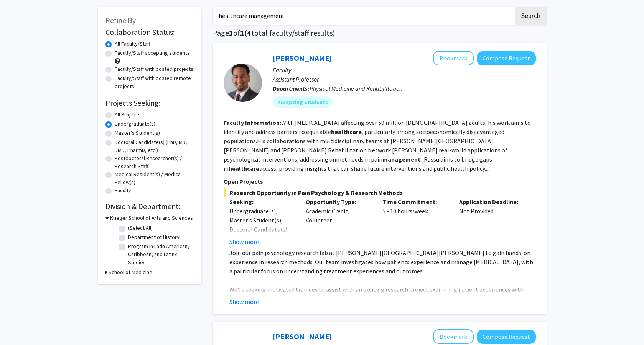  What do you see at coordinates (150, 32) in the screenshot?
I see `h2: Collaboration Status:` at bounding box center [150, 32].